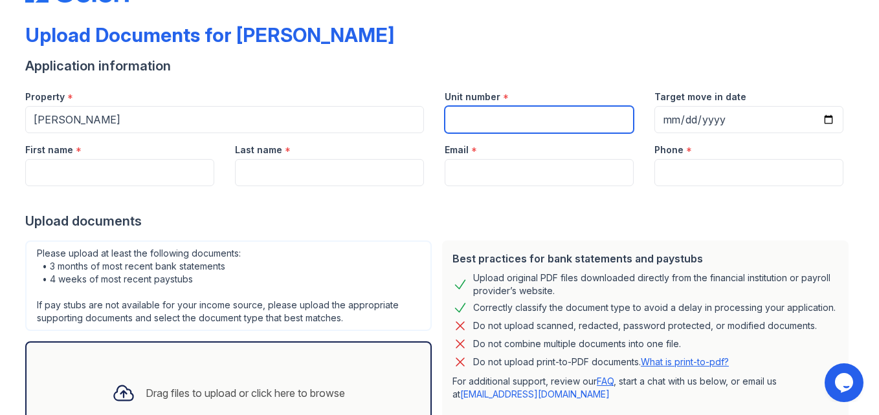 The image size is (879, 415). I want to click on label: Target move in date, so click(700, 97).